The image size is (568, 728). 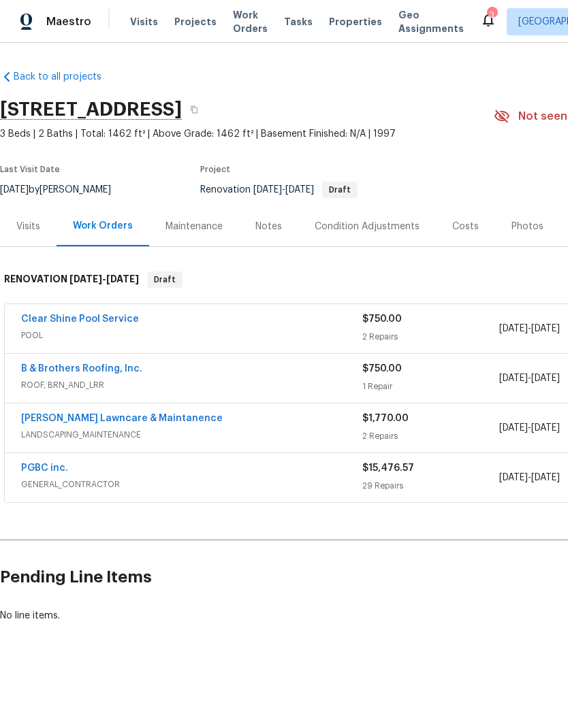 What do you see at coordinates (69, 21) in the screenshot?
I see `span: Maestro` at bounding box center [69, 21].